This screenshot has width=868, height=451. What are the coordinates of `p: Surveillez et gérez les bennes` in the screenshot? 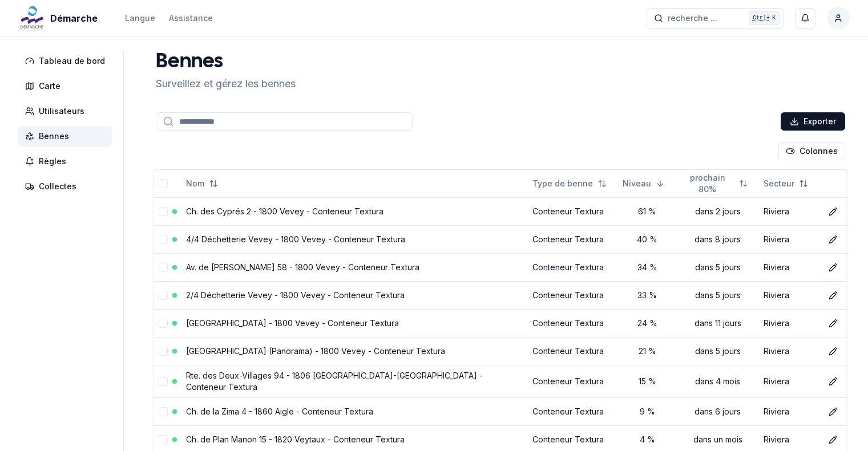 It's located at (225, 84).